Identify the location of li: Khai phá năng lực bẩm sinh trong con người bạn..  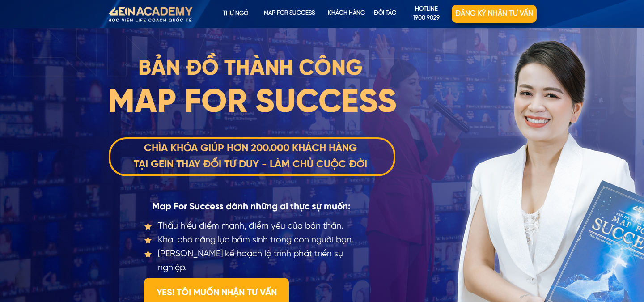
(254, 240).